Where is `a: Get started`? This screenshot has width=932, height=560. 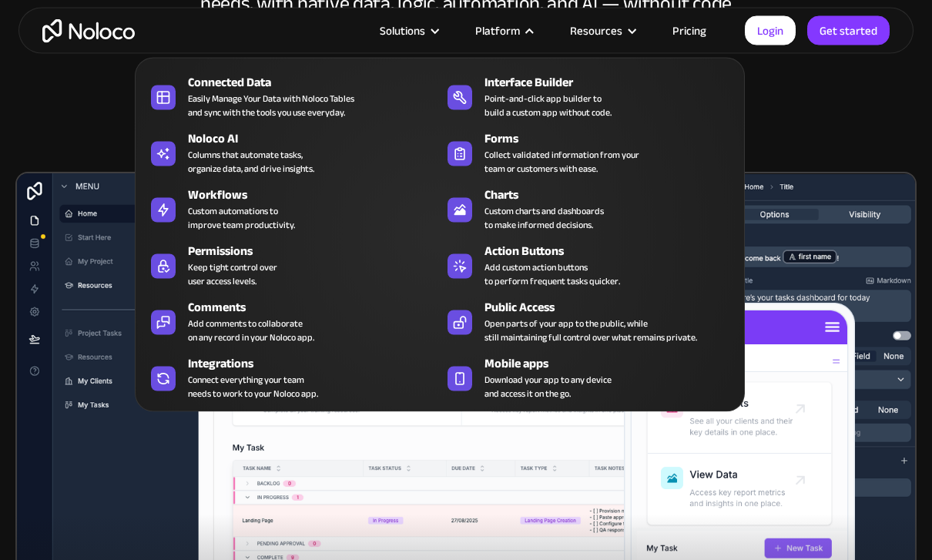
a: Get started is located at coordinates (848, 31).